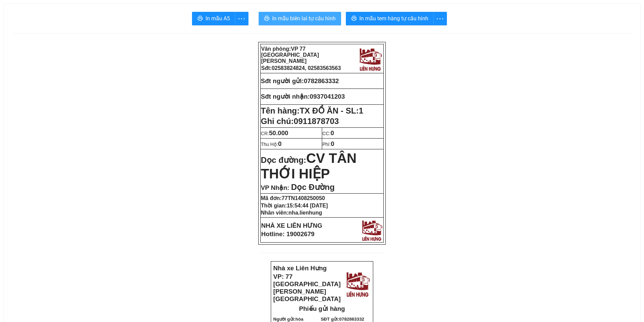 This screenshot has height=322, width=644. Describe the element at coordinates (293, 198) in the screenshot. I see `strong: Mã đơn:` at that location.